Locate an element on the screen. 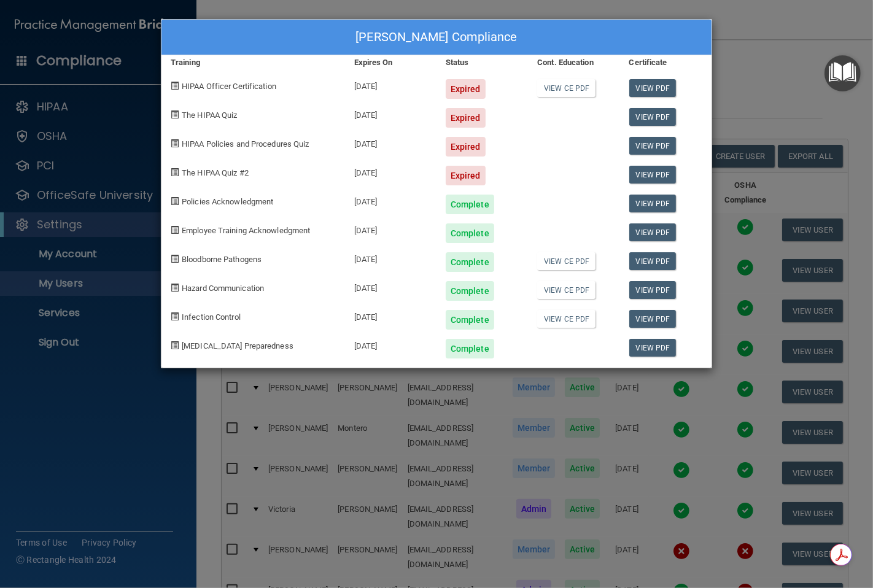 Image resolution: width=873 pixels, height=588 pixels. div: Cont. Education is located at coordinates (573, 63).